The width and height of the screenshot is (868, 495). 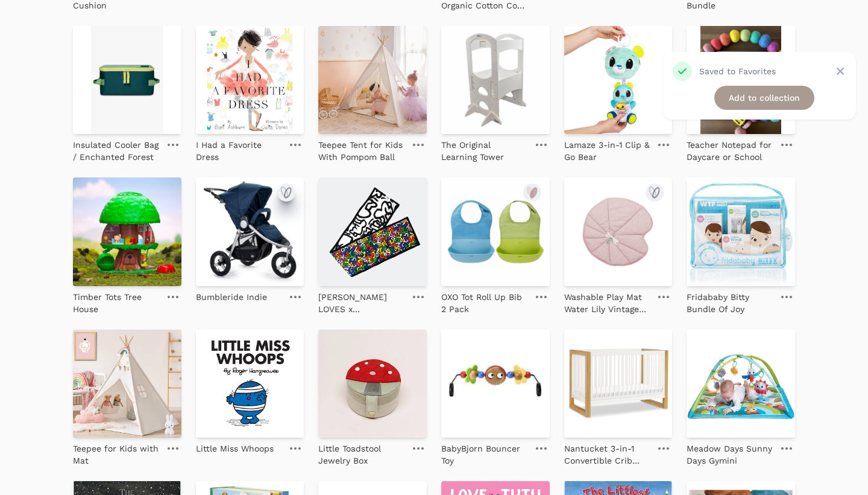 What do you see at coordinates (485, 151) in the screenshot?
I see `p: The Original Learning Tower` at bounding box center [485, 151].